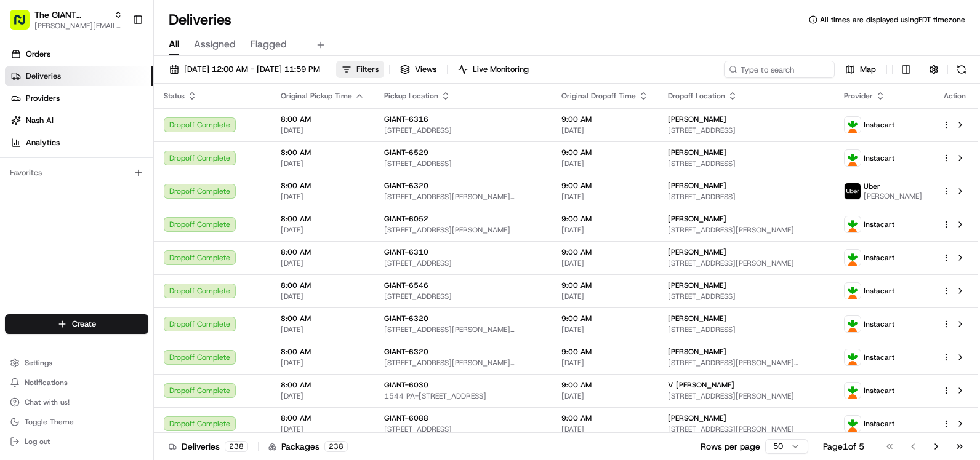 The image size is (980, 460). I want to click on span: Log out, so click(37, 442).